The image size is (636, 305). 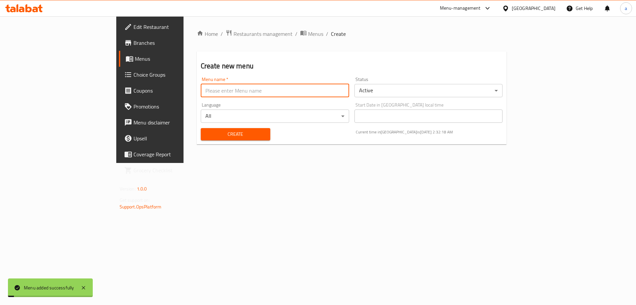 What do you see at coordinates (175, 138) in the screenshot?
I see `span: Upsell` at bounding box center [175, 138].